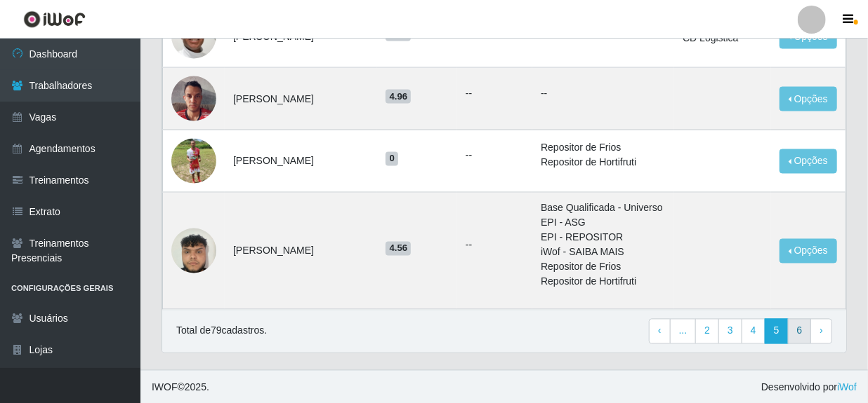  I want to click on a: 6, so click(800, 332).